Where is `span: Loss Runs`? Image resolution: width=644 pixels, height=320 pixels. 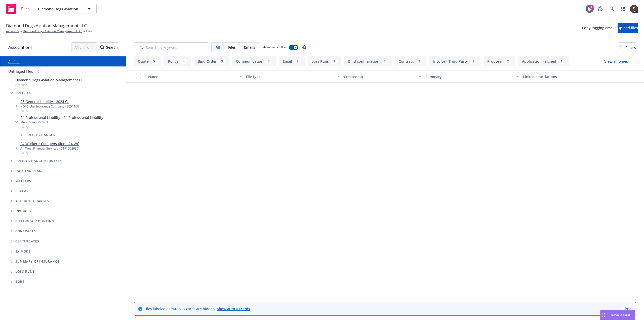
span: Loss Runs is located at coordinates (25, 272).